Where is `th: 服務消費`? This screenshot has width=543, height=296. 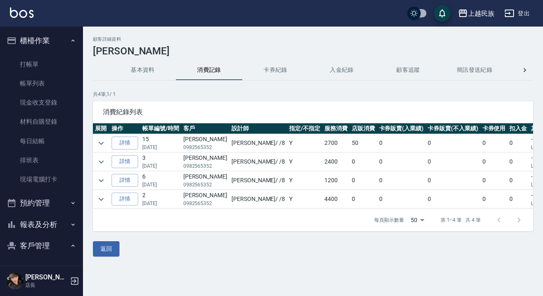
th: 服務消費 is located at coordinates (336, 129).